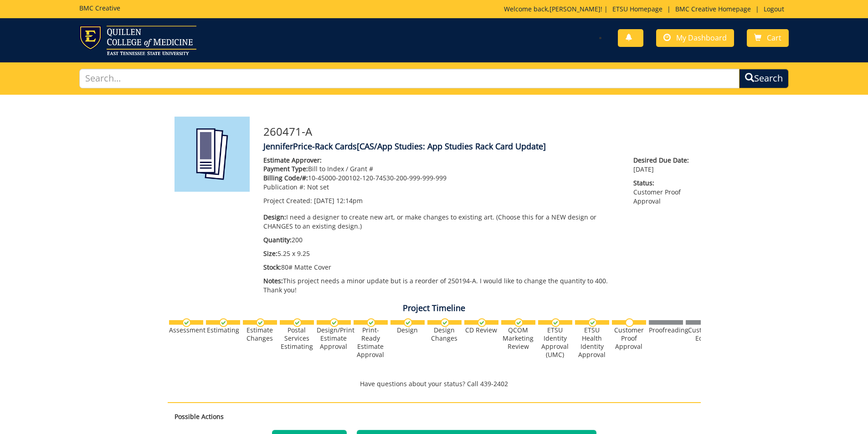 The height and width of the screenshot is (434, 868). What do you see at coordinates (212, 154) in the screenshot?
I see `img: Product featured image` at bounding box center [212, 154].